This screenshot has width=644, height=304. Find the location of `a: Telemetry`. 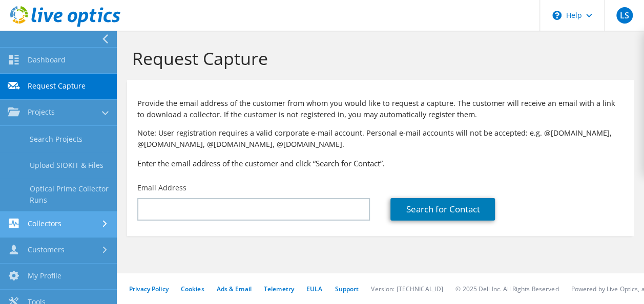

a: Telemetry is located at coordinates (279, 289).